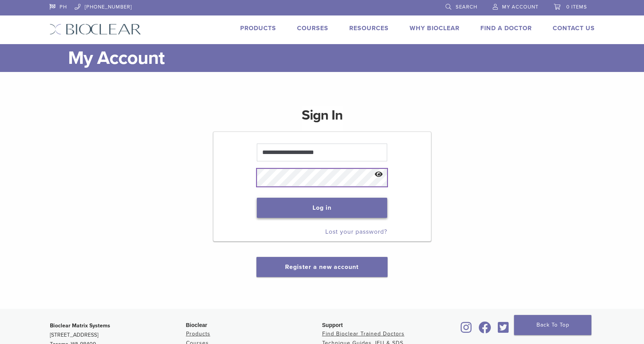 This screenshot has width=644, height=344. Describe the element at coordinates (196, 325) in the screenshot. I see `span: Bioclear` at that location.